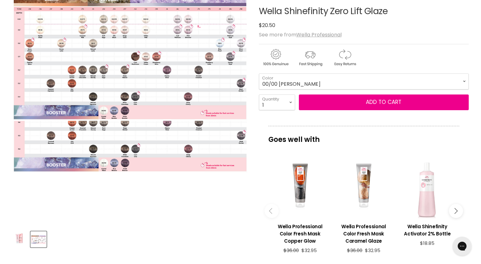 The image size is (481, 264). I want to click on span: Add to cart, so click(383, 102).